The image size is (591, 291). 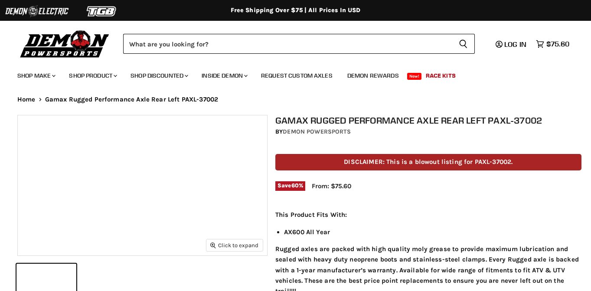 What do you see at coordinates (224, 75) in the screenshot?
I see `a: Inside Demon` at bounding box center [224, 75].